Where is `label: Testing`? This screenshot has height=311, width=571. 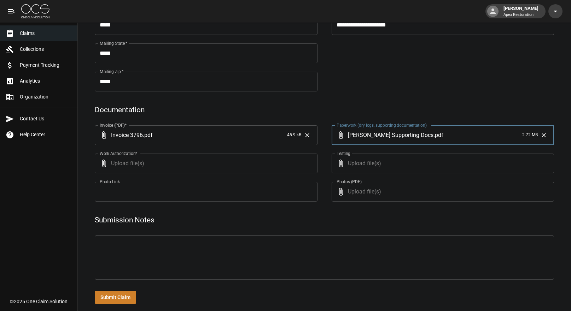
label: Testing is located at coordinates (343, 153).